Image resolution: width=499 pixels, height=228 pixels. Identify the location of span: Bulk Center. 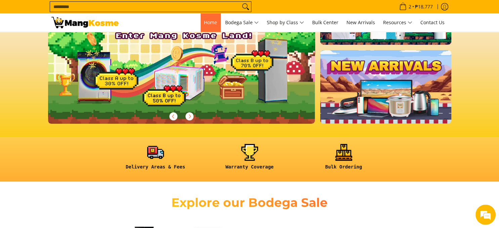
(325, 22).